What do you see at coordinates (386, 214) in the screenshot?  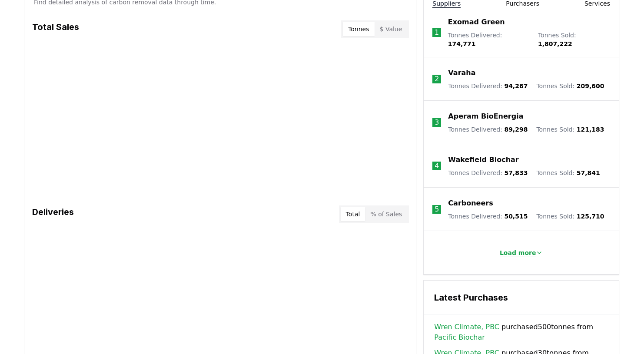 I see `button: % of Sales` at bounding box center [386, 214].